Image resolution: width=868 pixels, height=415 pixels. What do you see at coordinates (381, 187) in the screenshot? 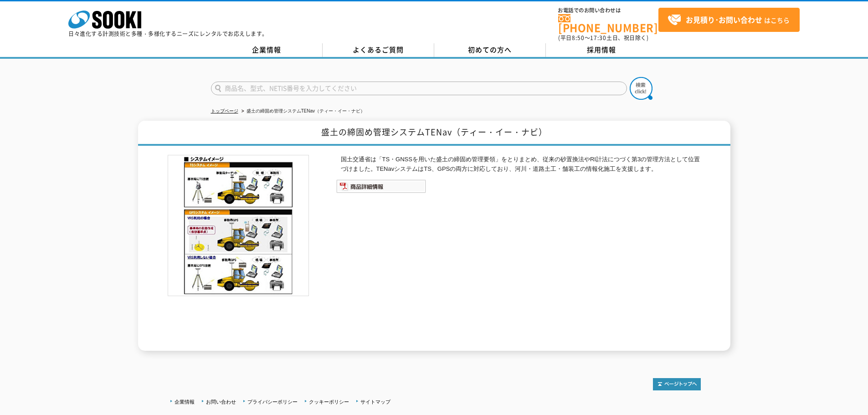
I see `img: 商品詳細情報システム` at bounding box center [381, 187].